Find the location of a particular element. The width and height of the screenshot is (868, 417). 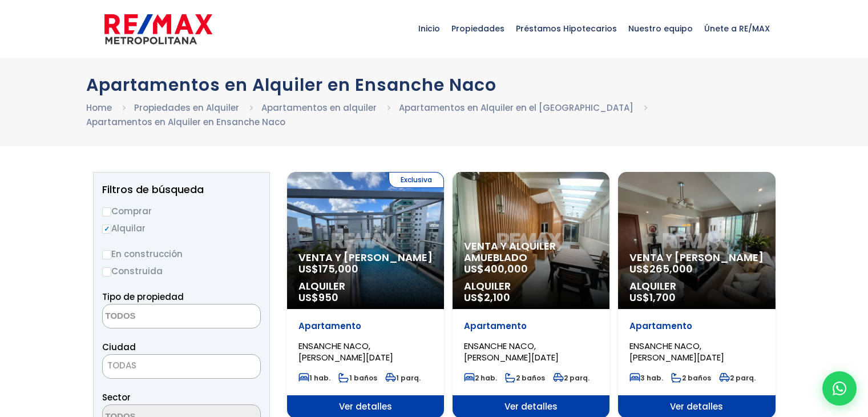

a: Propiedades en Alquiler is located at coordinates (187, 108).